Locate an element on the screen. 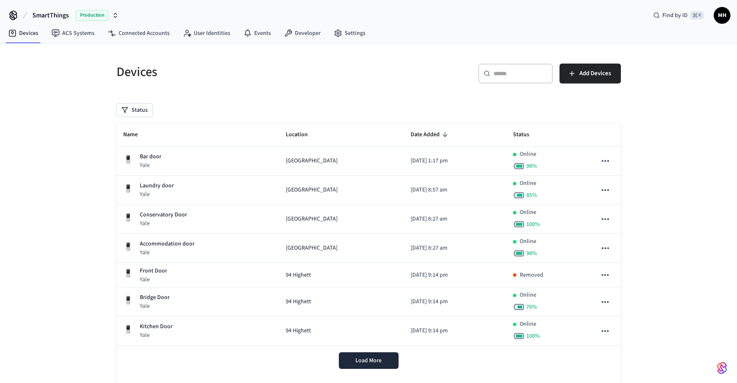 This screenshot has width=737, height=383. table: sticky table is located at coordinates (369, 234).